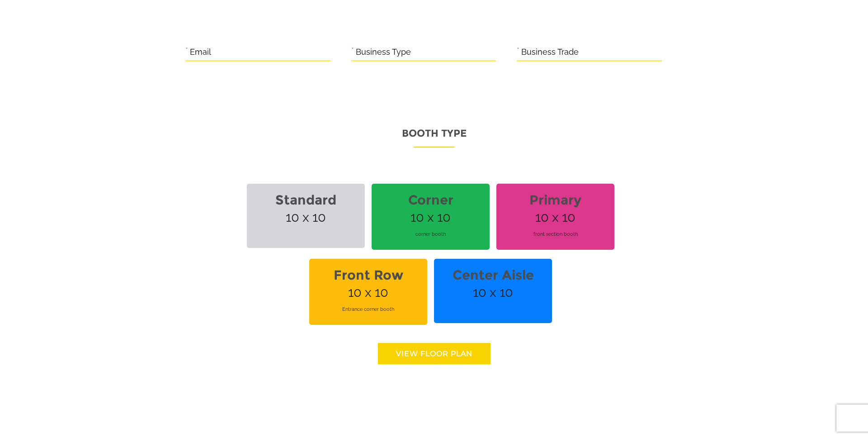  I want to click on p: Booth Type, so click(434, 135).